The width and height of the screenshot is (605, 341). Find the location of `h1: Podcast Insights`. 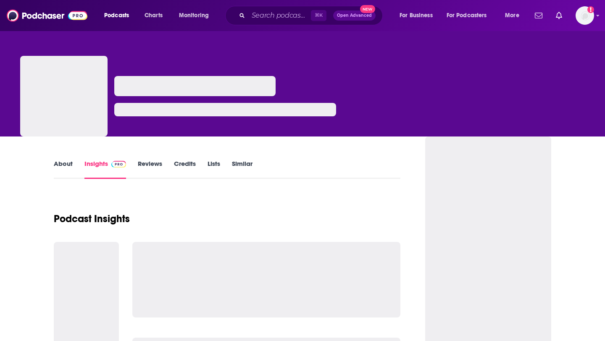

h1: Podcast Insights is located at coordinates (92, 219).